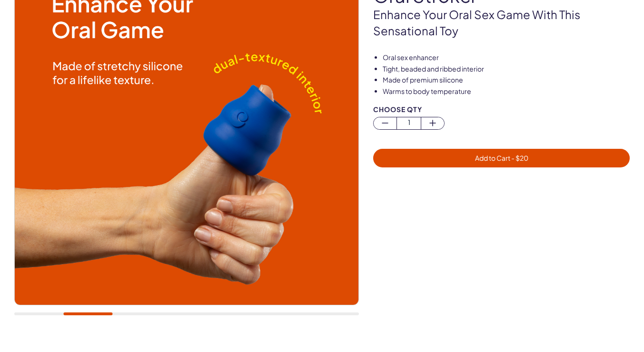  I want to click on span: 1, so click(409, 122).